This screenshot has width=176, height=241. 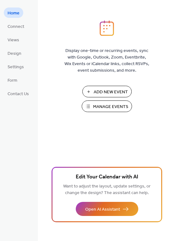 What do you see at coordinates (14, 54) in the screenshot?
I see `span: Design` at bounding box center [14, 54].